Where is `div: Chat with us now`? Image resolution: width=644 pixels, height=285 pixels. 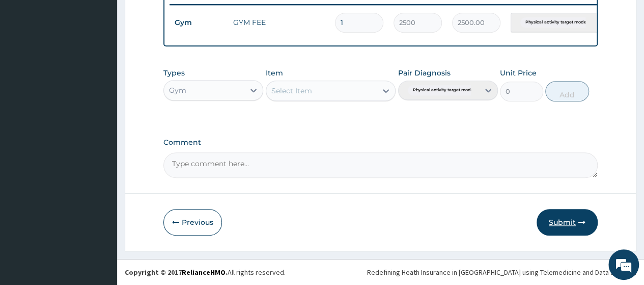
div: Chat with us now is located at coordinates (112, 64).